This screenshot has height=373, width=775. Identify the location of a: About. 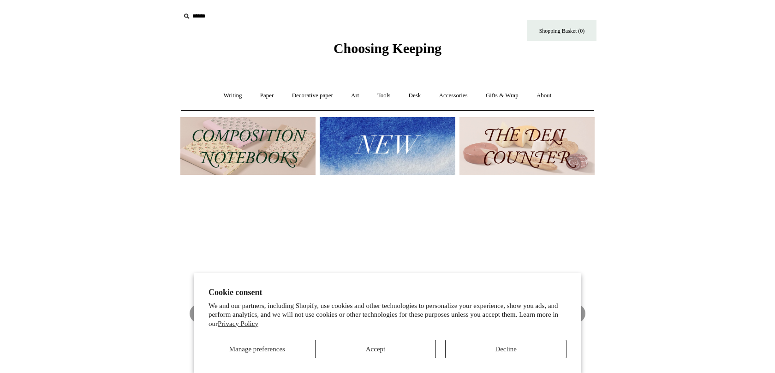
(544, 95).